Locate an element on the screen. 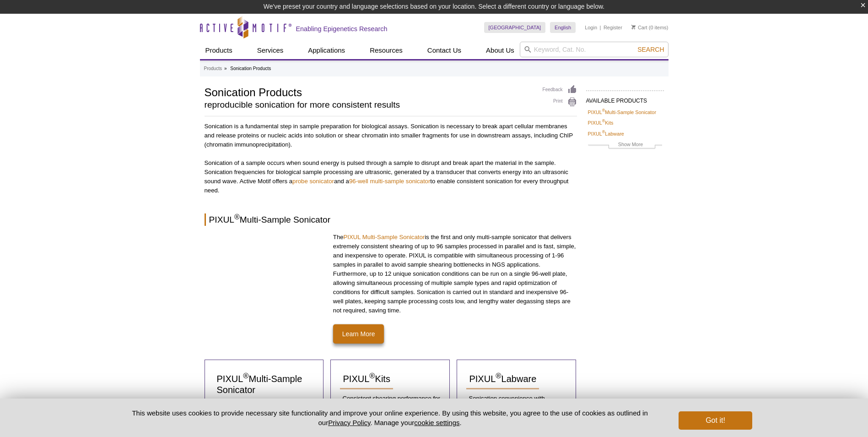  a: Contact Us is located at coordinates (444, 50).